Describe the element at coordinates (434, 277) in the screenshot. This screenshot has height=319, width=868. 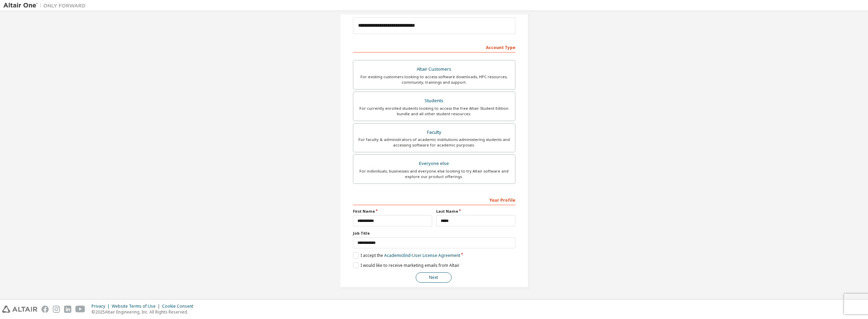
I see `button: Next` at that location.